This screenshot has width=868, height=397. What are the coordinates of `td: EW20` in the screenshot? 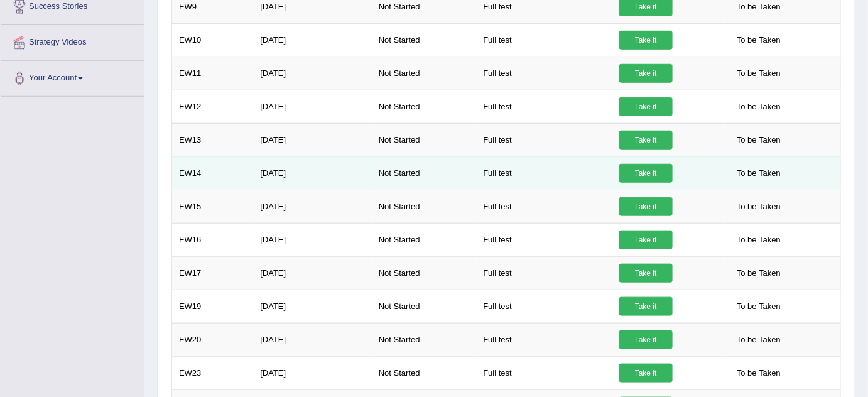 It's located at (213, 339).